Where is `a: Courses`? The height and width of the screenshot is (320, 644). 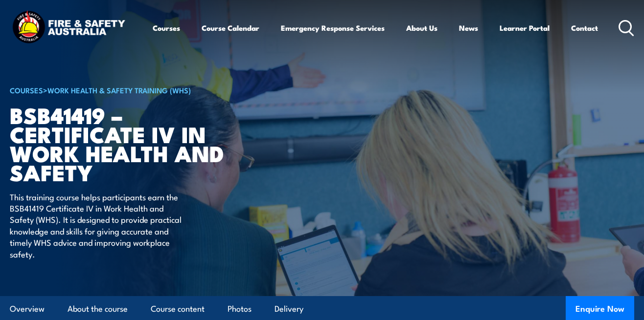 a: Courses is located at coordinates (166, 28).